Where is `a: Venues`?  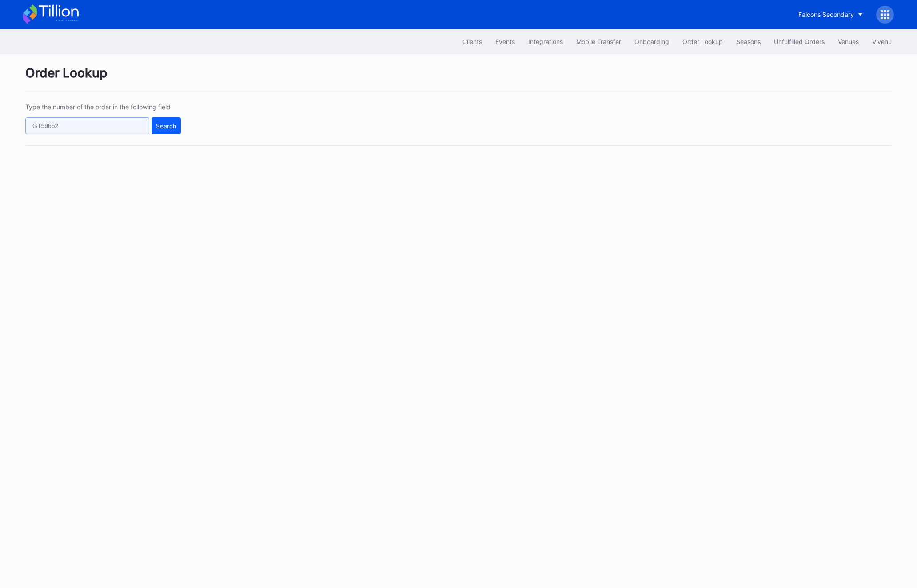 a: Venues is located at coordinates (848, 41).